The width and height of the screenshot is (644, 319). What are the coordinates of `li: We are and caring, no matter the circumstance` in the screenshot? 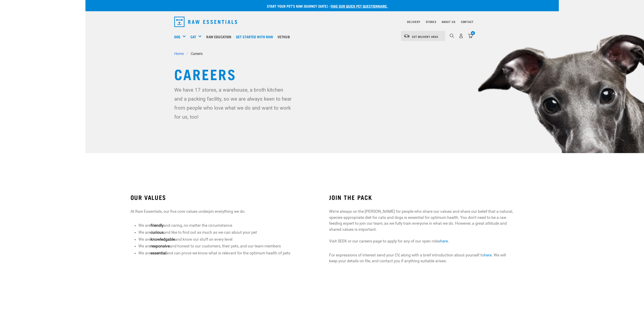 It's located at (227, 225).